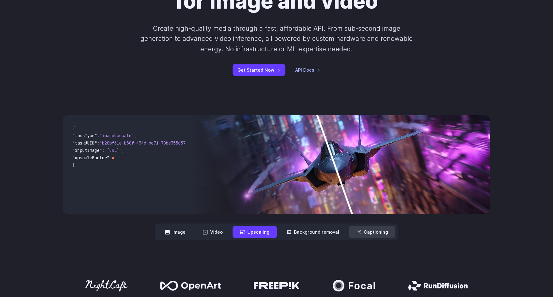 The width and height of the screenshot is (553, 297). What do you see at coordinates (212, 231) in the screenshot?
I see `button: Video` at bounding box center [212, 231].